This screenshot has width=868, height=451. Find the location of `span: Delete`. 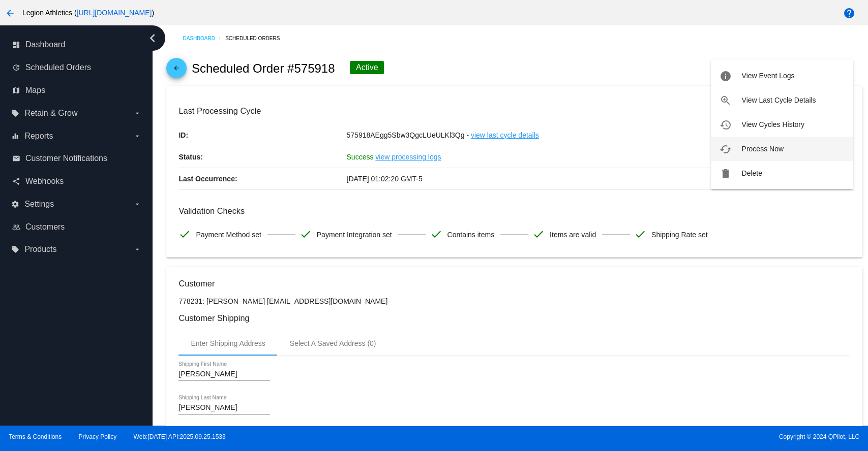

span: Delete is located at coordinates (751, 173).